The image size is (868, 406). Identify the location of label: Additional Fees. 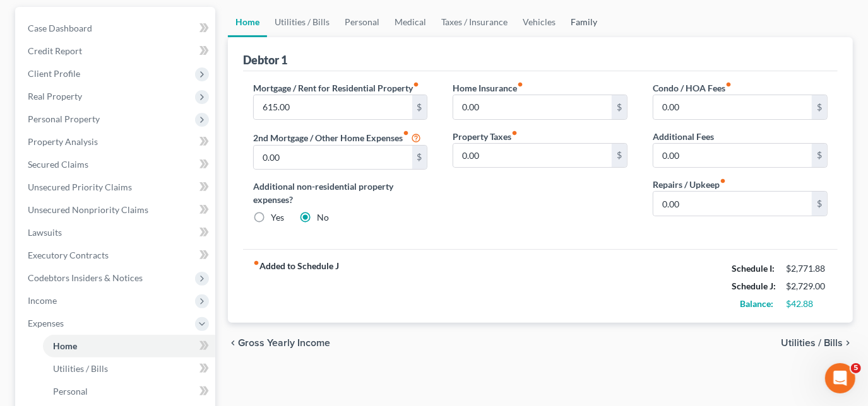
(683, 136).